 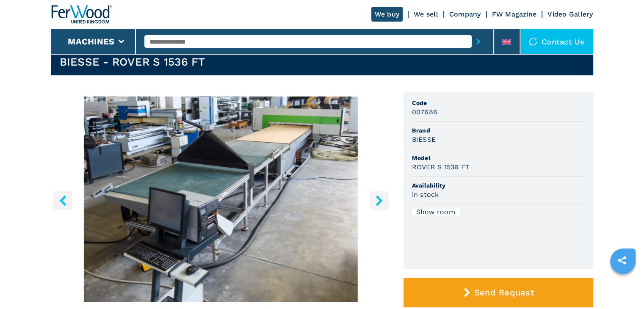 I want to click on span: Brand, so click(x=498, y=130).